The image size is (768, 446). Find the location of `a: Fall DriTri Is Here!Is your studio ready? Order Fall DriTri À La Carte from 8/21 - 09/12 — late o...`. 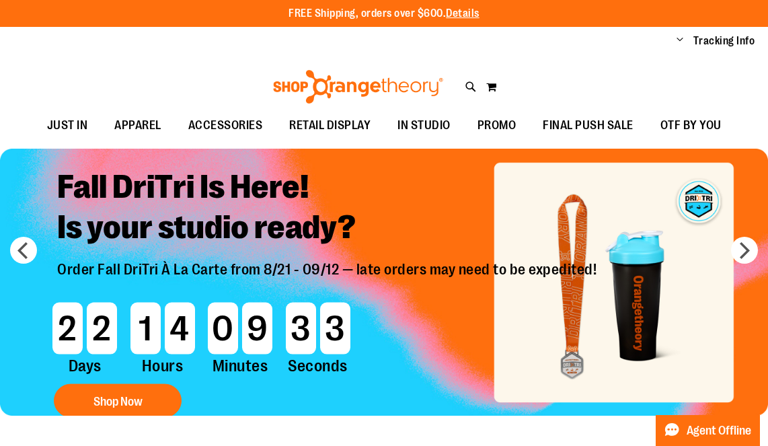

a: Fall DriTri Is Here!Is your studio ready? Order Fall DriTri À La Carte from 8/21 - 09/12 — late o... is located at coordinates (328, 291).